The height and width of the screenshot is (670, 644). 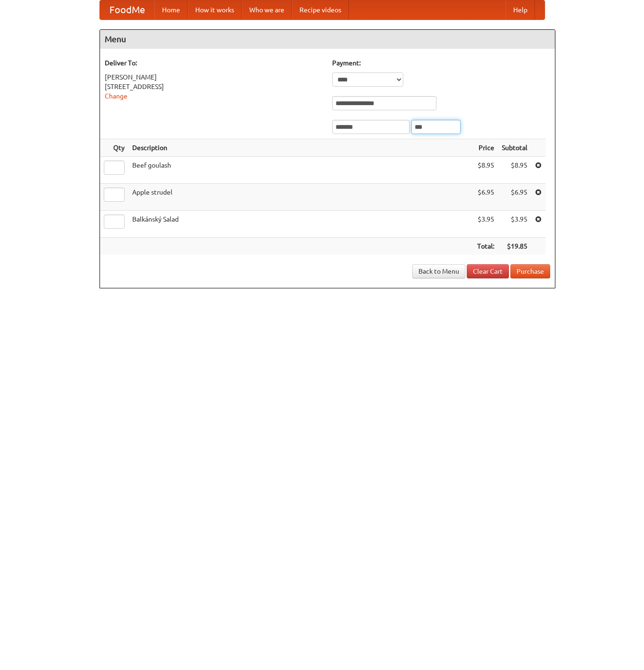 What do you see at coordinates (327, 39) in the screenshot?
I see `h4: Menu` at bounding box center [327, 39].